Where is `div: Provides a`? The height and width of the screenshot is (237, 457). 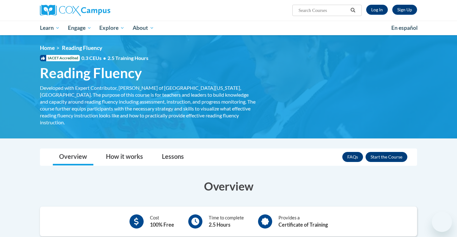 div: Provides a is located at coordinates (303, 221).